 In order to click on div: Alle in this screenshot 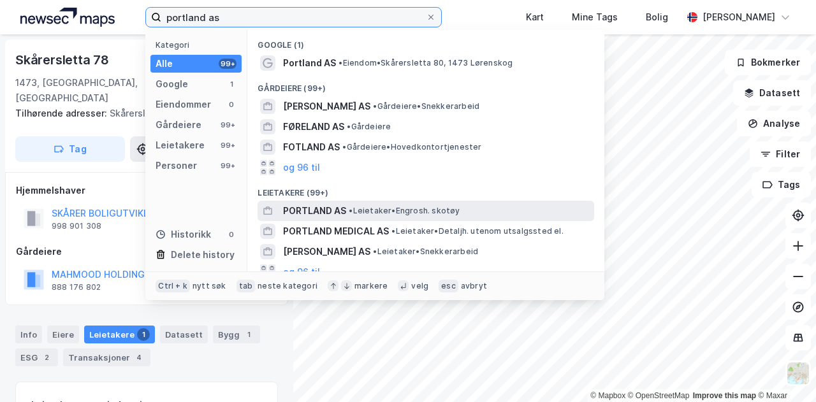, I will do `click(164, 64)`.